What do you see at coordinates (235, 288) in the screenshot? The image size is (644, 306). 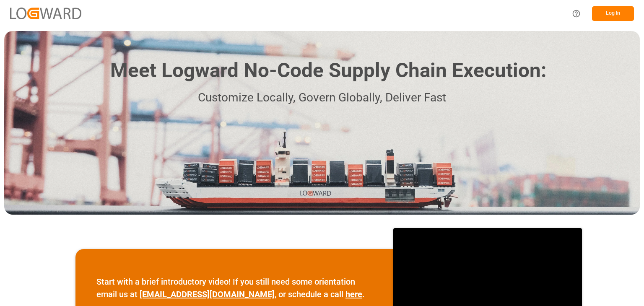 I see `p: Start with a brief introductory video! If you still need some orientation email us at , or schedu...` at bounding box center [235, 288].